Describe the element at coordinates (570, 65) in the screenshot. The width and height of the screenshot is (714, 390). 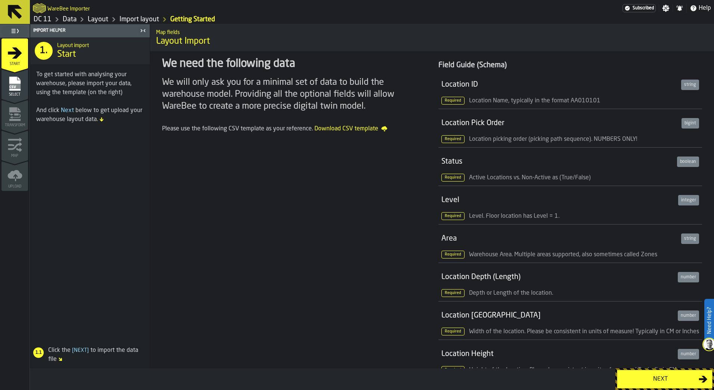
I see `div: Field Guide (Schema)` at that location.